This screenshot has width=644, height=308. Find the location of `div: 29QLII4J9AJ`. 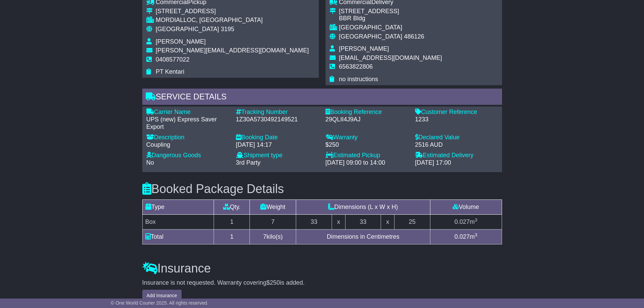

div: 29QLII4J9AJ is located at coordinates (367, 119).